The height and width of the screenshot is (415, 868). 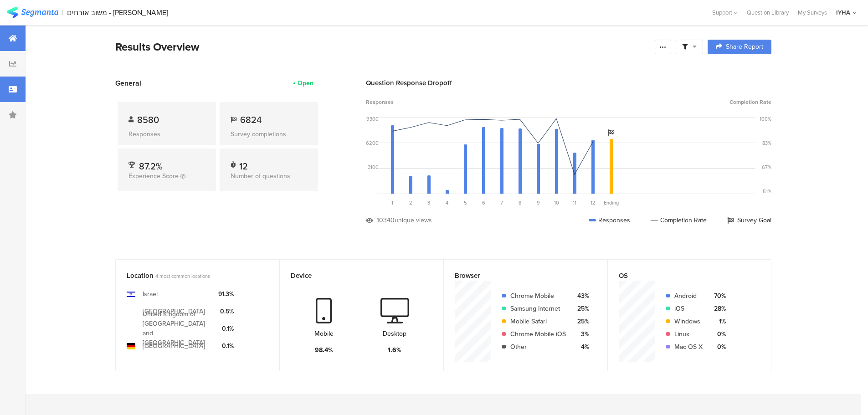 What do you see at coordinates (251, 120) in the screenshot?
I see `span: 6824` at bounding box center [251, 120].